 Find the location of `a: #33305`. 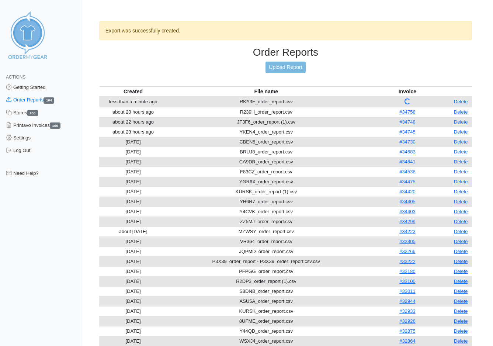

a: #33305 is located at coordinates (407, 241).